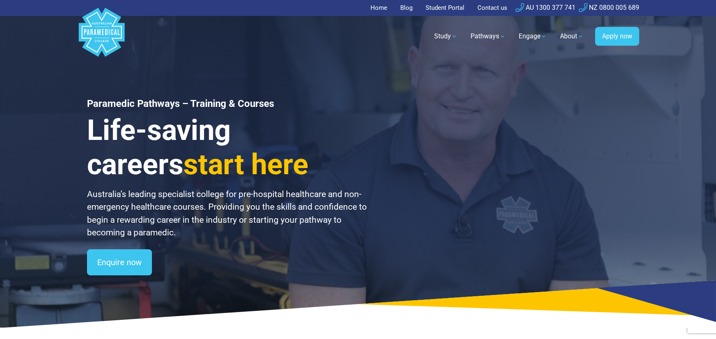 This screenshot has width=716, height=339. What do you see at coordinates (488, 36) in the screenshot?
I see `a: Pathways` at bounding box center [488, 36].